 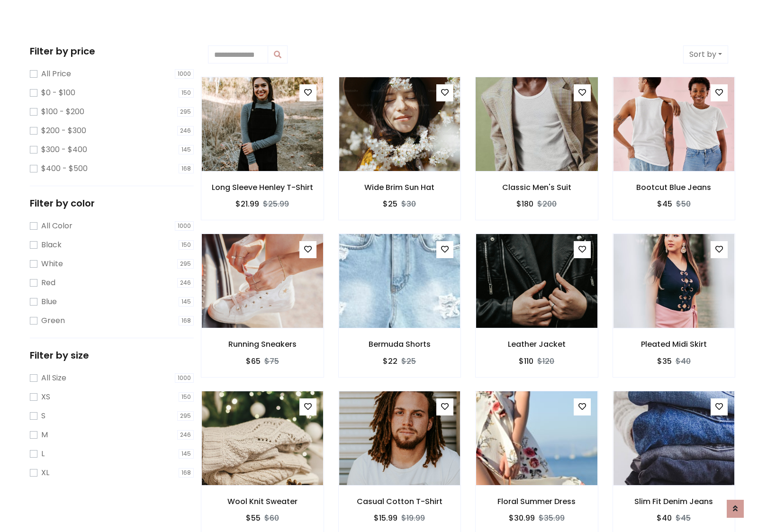 What do you see at coordinates (253, 517) in the screenshot?
I see `h6: $55` at bounding box center [253, 517].